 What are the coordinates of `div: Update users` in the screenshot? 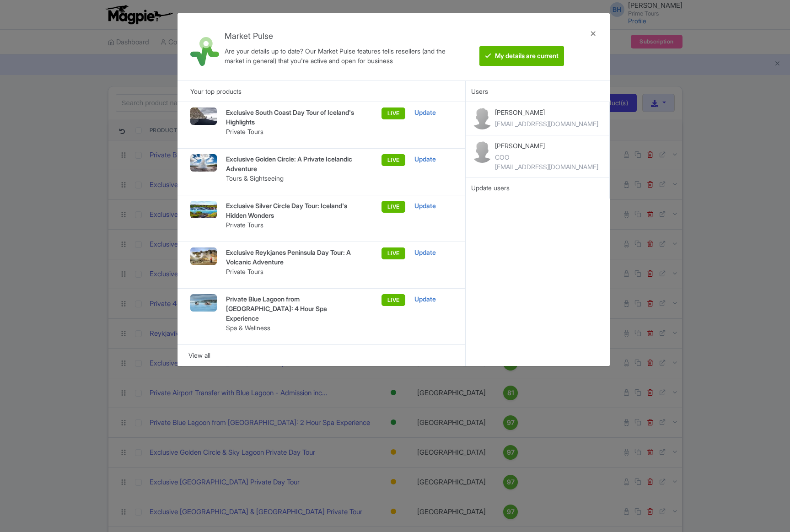 It's located at (538, 188).